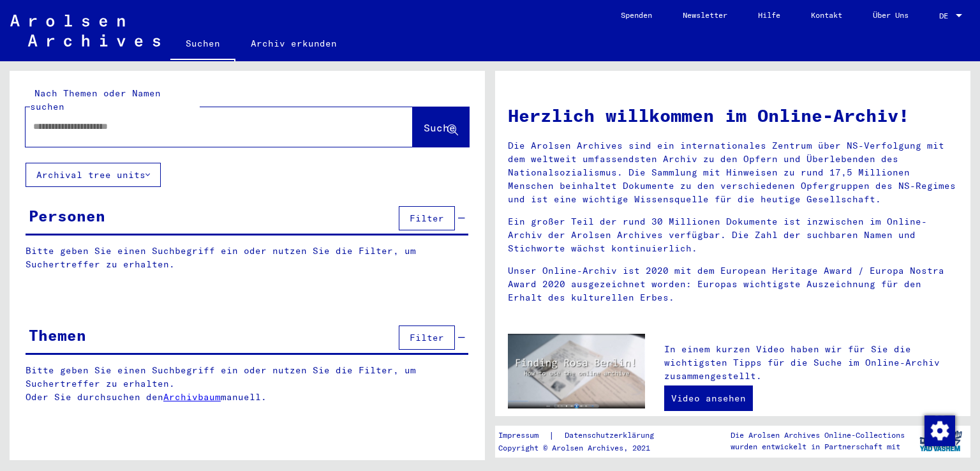 Image resolution: width=980 pixels, height=471 pixels. What do you see at coordinates (523, 435) in the screenshot?
I see `a: Impressum` at bounding box center [523, 435].